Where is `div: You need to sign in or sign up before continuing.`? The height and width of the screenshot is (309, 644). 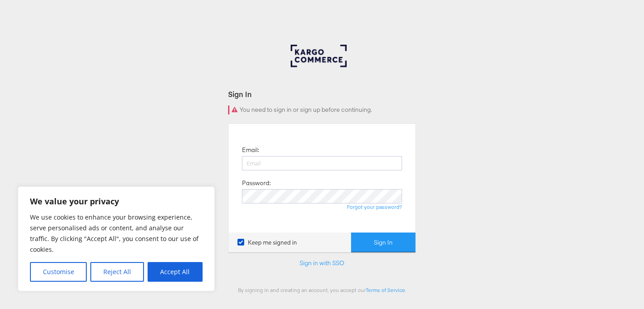
div: You need to sign in or sign up before continuing. is located at coordinates (322, 110).